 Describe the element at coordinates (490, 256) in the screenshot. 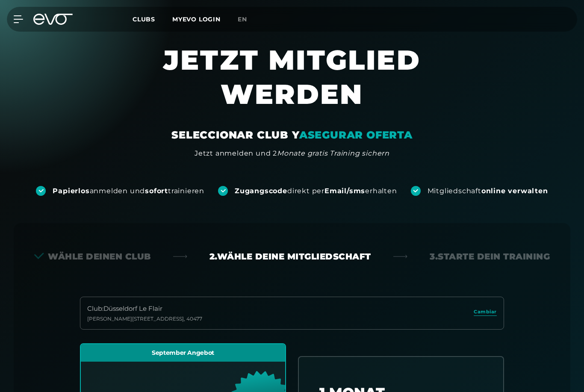

I see `div: 3. Starte dein Training` at that location.